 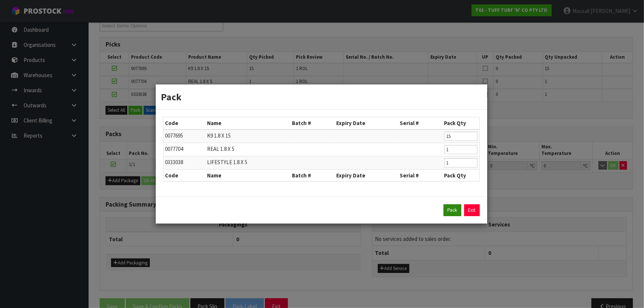 I want to click on span: LIFESTYLE 1.8 X 5, so click(x=227, y=162).